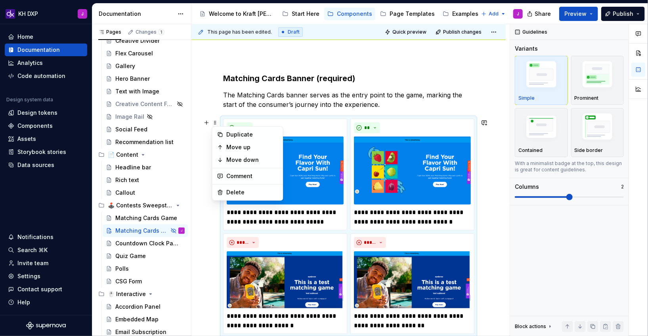  I want to click on p: Prominent, so click(586, 98).